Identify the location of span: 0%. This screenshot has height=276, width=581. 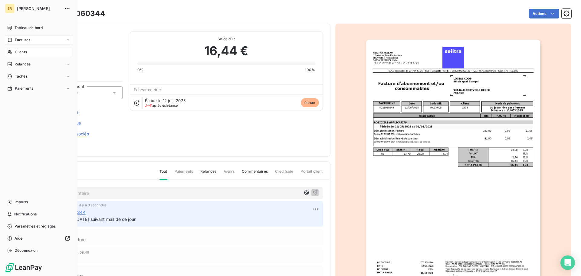
(141, 70).